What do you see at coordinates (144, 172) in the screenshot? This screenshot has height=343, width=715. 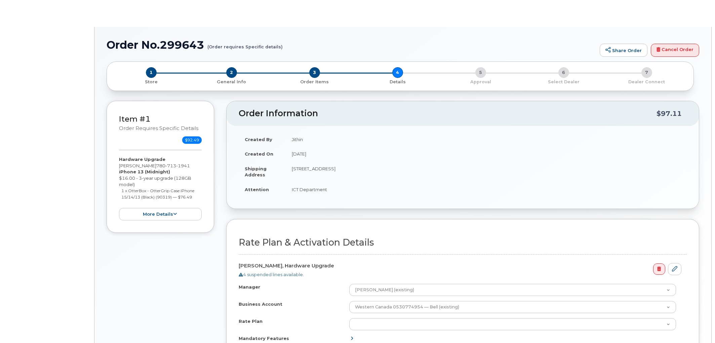 I see `strong: iPhone 13 (Midnight)` at bounding box center [144, 172].